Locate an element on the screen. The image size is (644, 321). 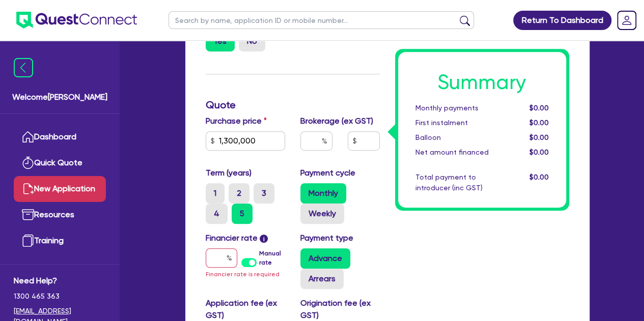
label: Brokerage (ex GST) is located at coordinates (336, 121).